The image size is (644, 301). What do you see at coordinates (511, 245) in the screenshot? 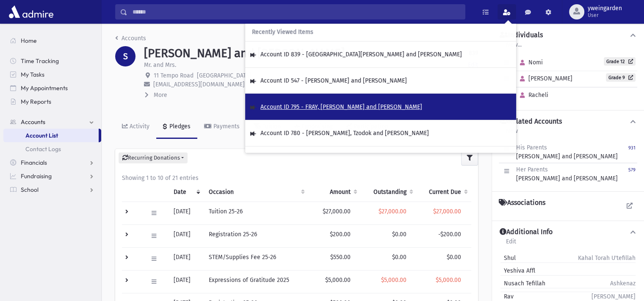
I see `a: Edit` at bounding box center [511, 245].